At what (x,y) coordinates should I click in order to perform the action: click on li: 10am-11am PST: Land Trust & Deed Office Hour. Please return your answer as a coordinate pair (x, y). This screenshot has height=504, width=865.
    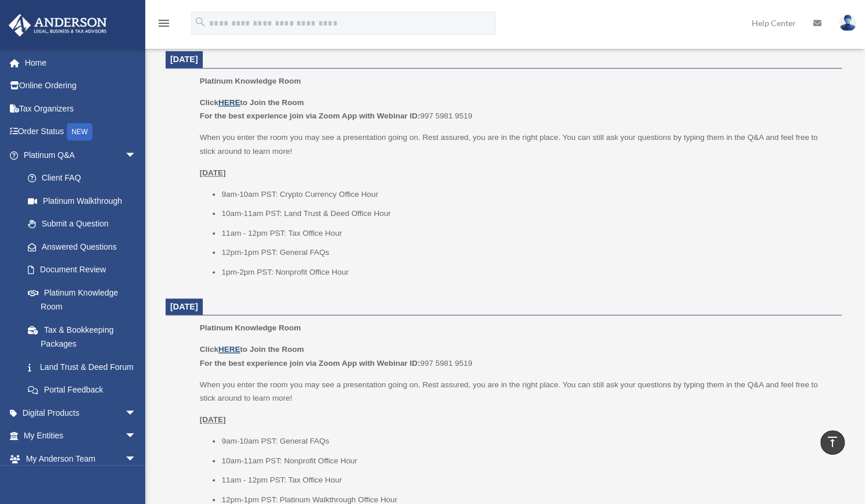
    Looking at the image, I should click on (527, 214).